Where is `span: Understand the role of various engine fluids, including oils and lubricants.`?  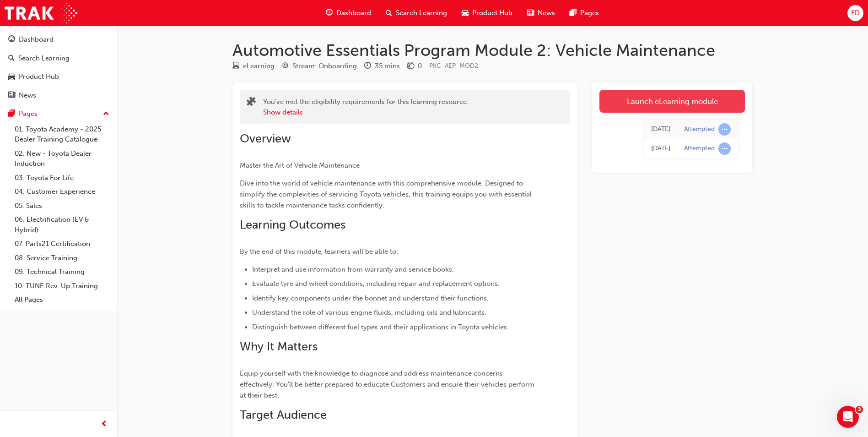
span: Understand the role of various engine fluids, including oils and lubricants. is located at coordinates (369, 312).